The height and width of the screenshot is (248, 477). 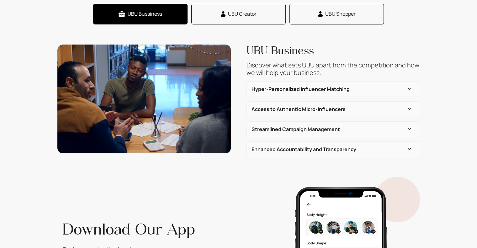 What do you see at coordinates (280, 51) in the screenshot?
I see `span: UBU Business` at bounding box center [280, 51].